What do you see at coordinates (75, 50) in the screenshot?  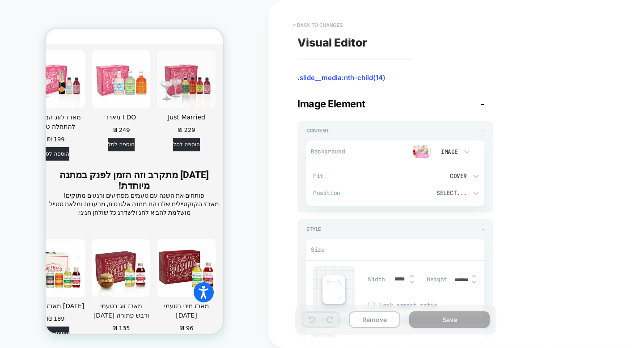 I see `img: מארז I DO` at bounding box center [75, 50].